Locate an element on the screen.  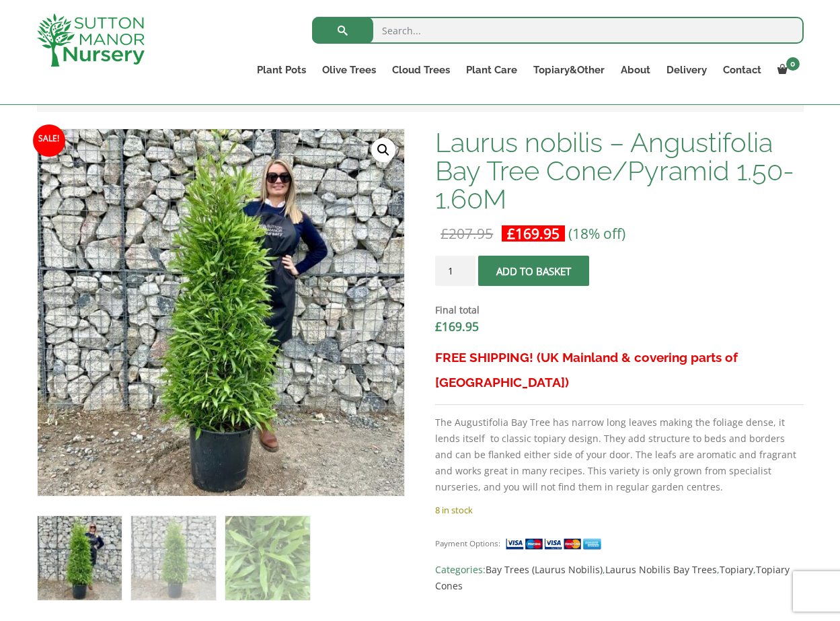
a: About is located at coordinates (635, 70).